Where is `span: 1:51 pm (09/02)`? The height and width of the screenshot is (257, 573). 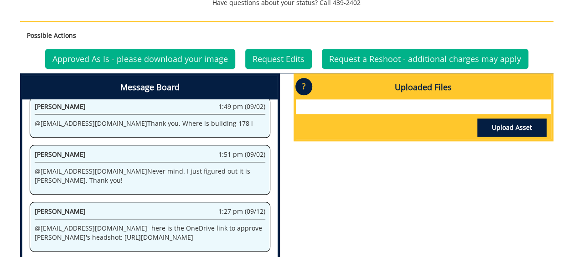 span: 1:51 pm (09/02) is located at coordinates (241, 154).